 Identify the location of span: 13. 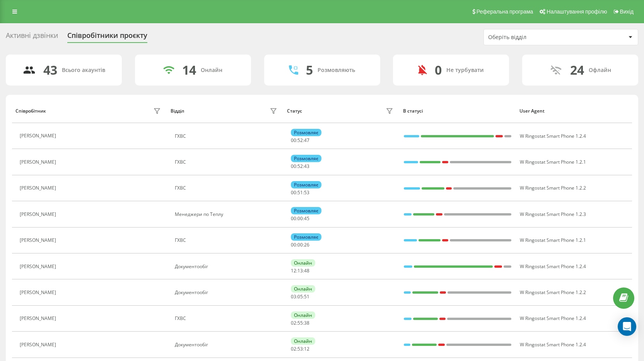
(300, 271).